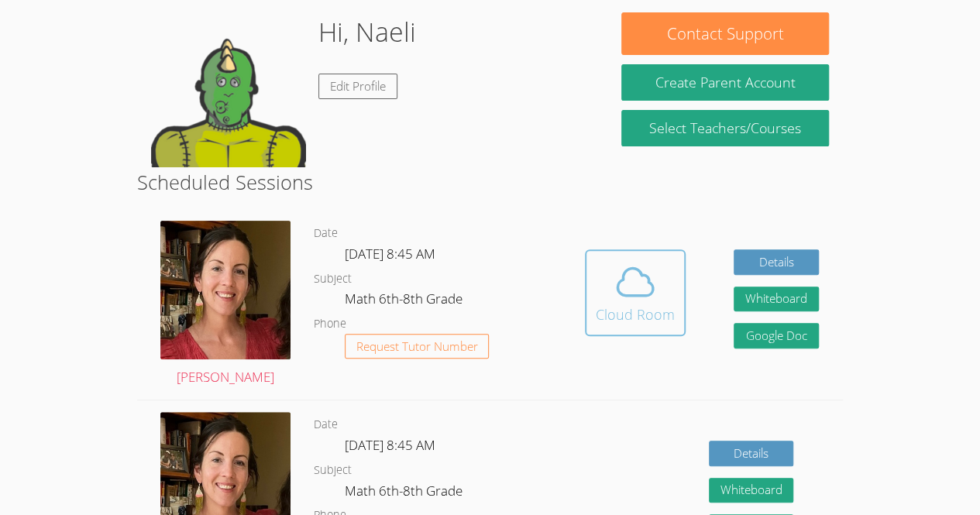 The height and width of the screenshot is (515, 980). What do you see at coordinates (358, 86) in the screenshot?
I see `a: Edit Profile` at bounding box center [358, 86].